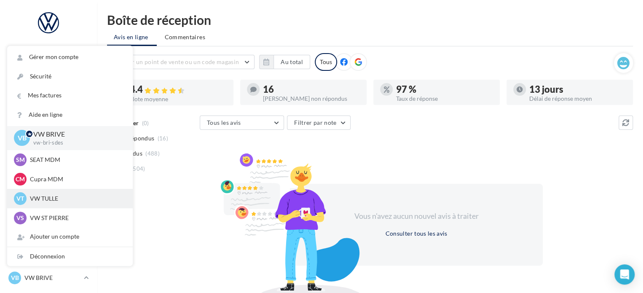  Describe the element at coordinates (444, 89) in the screenshot. I see `div: 97 %` at that location.